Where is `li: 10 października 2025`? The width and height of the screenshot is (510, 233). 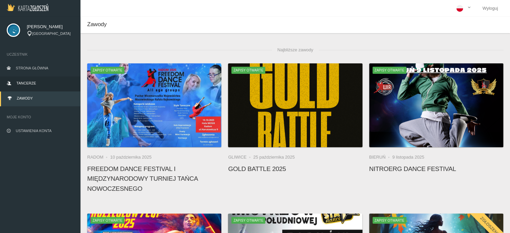
li: 10 października 2025 is located at coordinates (131, 157).